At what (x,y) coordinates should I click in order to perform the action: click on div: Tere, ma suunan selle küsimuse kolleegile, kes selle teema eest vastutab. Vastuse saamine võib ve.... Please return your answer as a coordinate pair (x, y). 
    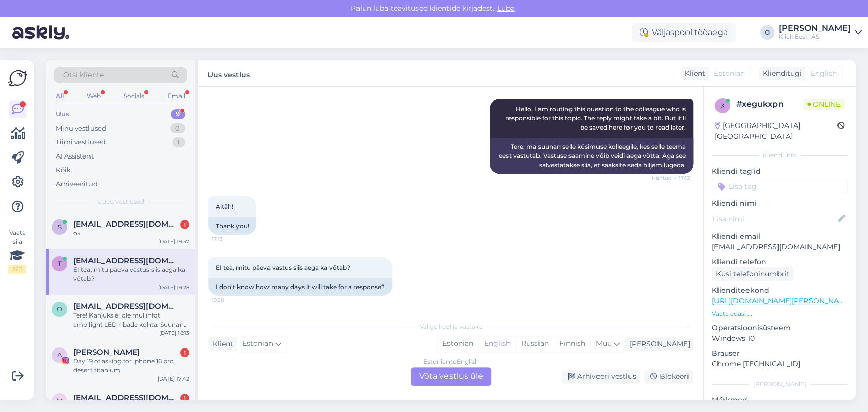
    Looking at the image, I should click on (592, 156).